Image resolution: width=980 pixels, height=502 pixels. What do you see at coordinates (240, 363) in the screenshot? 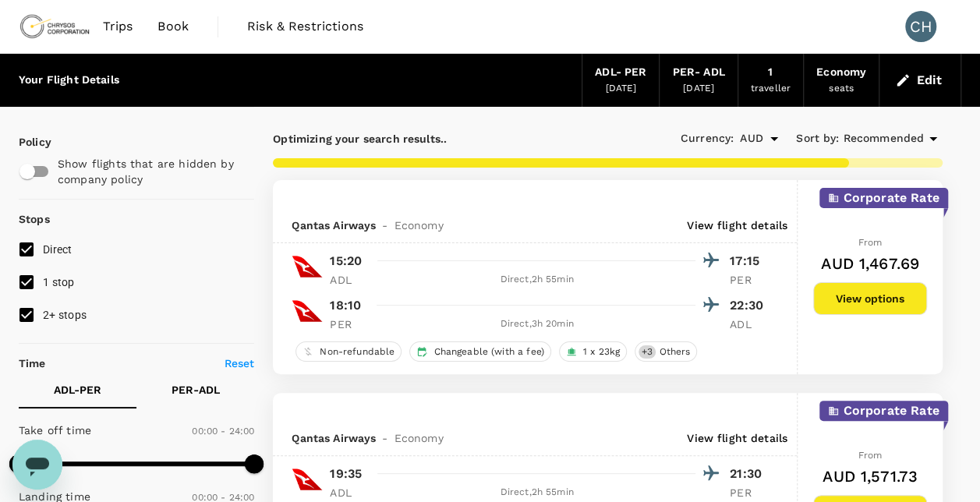
I see `p: Reset` at bounding box center [240, 363].